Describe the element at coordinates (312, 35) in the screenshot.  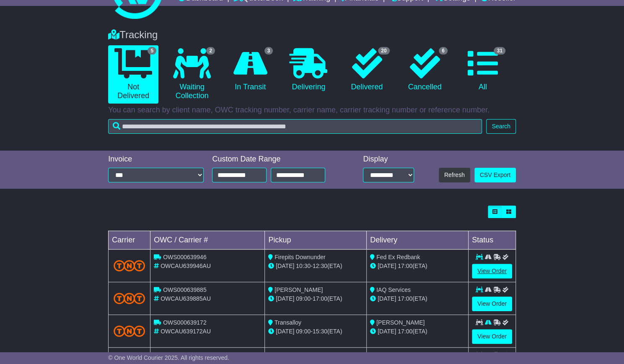
I see `div: Tracking` at that location.